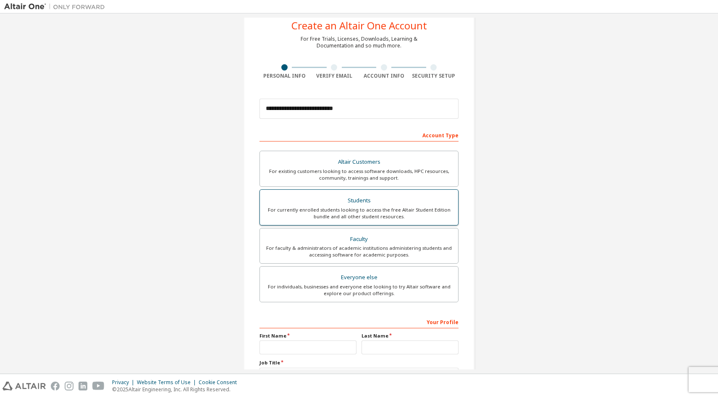 Image resolution: width=718 pixels, height=398 pixels. What do you see at coordinates (359, 213) in the screenshot?
I see `div: For currently enrolled students looking to access the free Altair Student Edition bundle and all ...` at bounding box center [359, 213].